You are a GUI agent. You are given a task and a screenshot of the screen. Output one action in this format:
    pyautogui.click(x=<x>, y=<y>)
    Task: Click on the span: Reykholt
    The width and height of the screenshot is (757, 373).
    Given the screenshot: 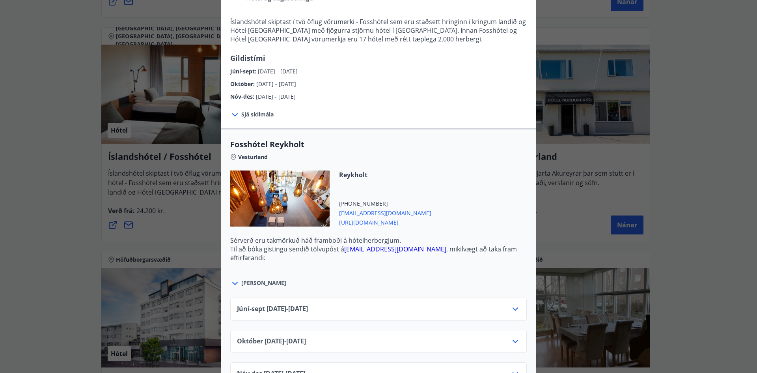 What is the action you would take?
    pyautogui.click(x=385, y=175)
    